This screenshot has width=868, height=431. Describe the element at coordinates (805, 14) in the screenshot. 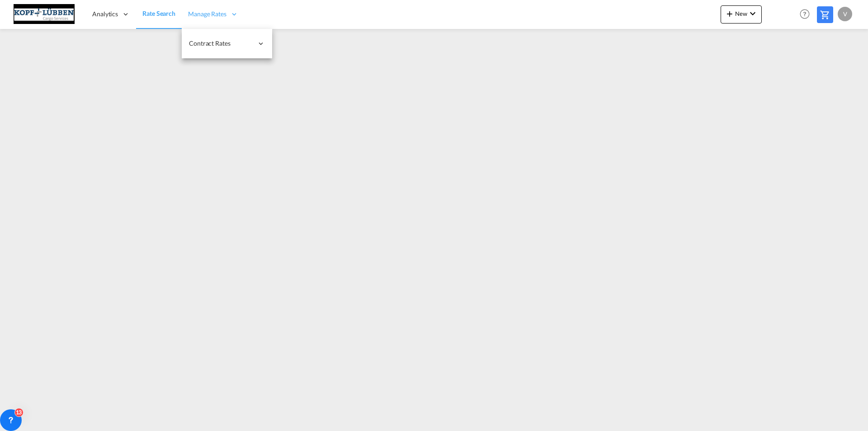

I see `span: Help` at that location.